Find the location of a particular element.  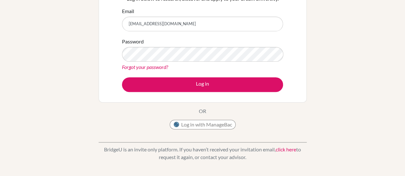

a: click here is located at coordinates (286, 149).